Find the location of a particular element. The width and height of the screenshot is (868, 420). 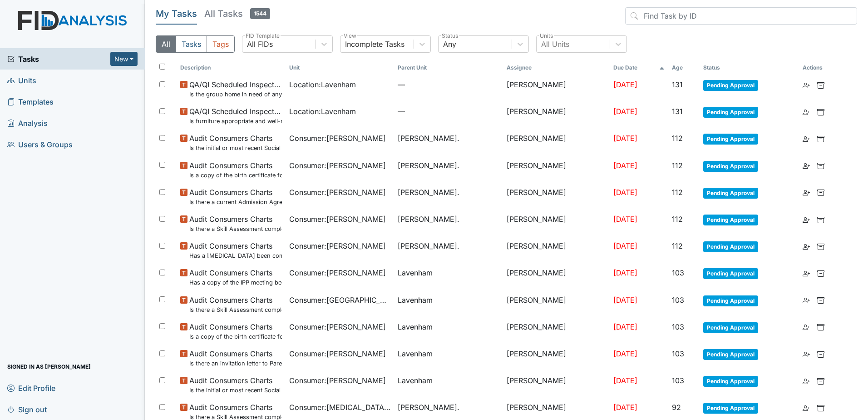

span: Lavenham is located at coordinates (415, 380).